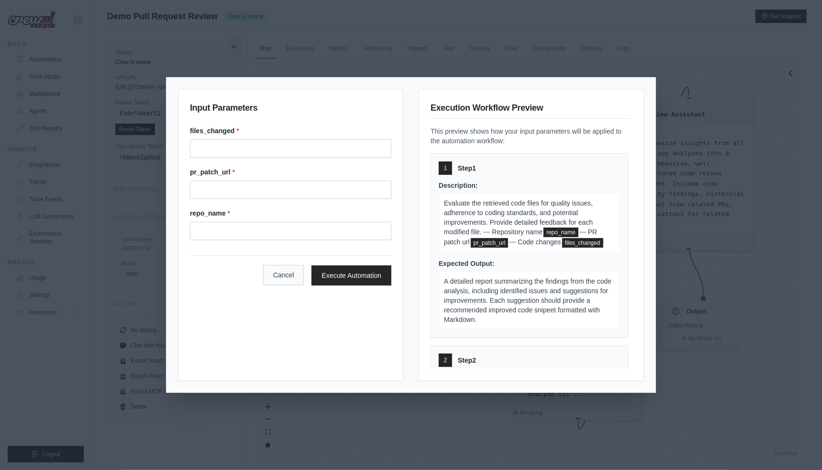 The height and width of the screenshot is (470, 822). What do you see at coordinates (291, 110) in the screenshot?
I see `h3: Input Parameters` at bounding box center [291, 110].